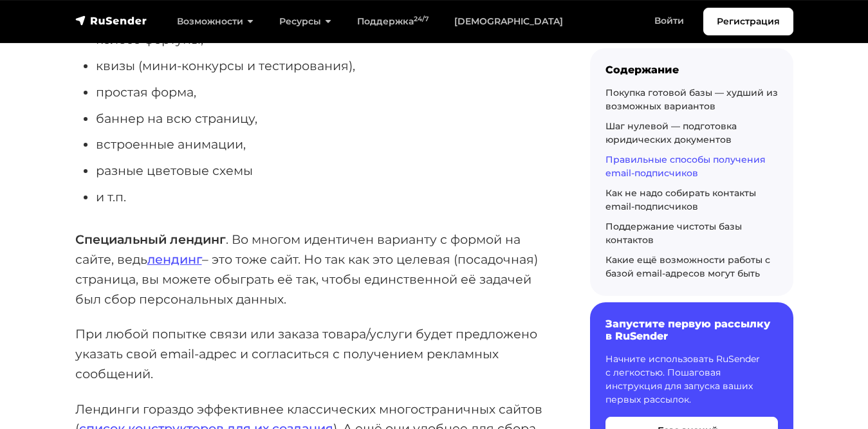 This screenshot has width=868, height=429. I want to click on a: Регистрация, so click(748, 21).